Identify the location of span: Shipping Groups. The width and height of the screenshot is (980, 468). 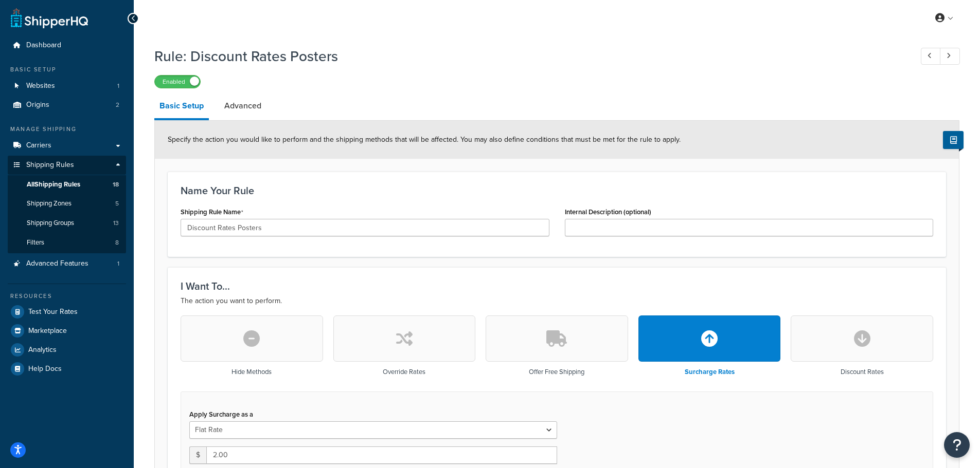
(50, 223).